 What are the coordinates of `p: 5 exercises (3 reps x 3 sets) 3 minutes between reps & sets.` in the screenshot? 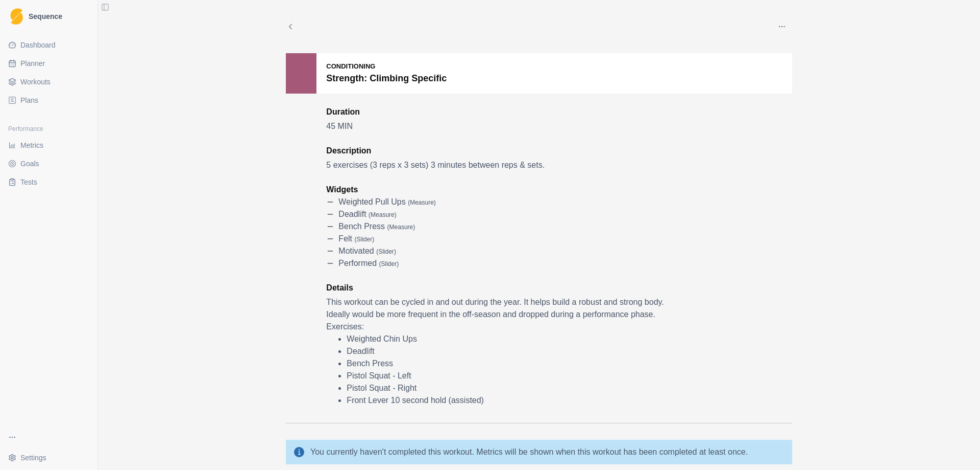 It's located at (497, 165).